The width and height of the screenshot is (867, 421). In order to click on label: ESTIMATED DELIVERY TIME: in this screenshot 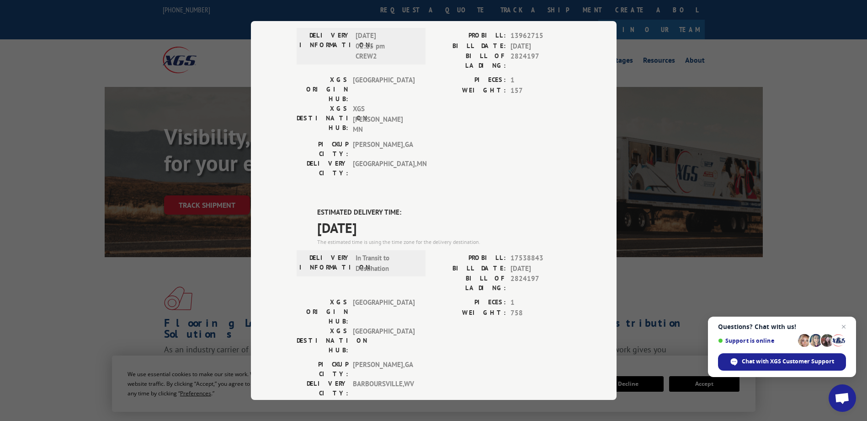, I will do `click(444, 212)`.